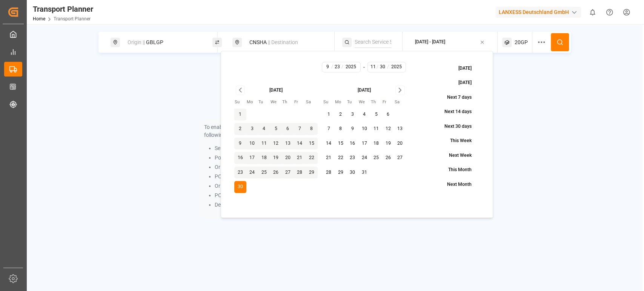 Image resolution: width=644 pixels, height=291 pixels. I want to click on button: 15, so click(312, 143).